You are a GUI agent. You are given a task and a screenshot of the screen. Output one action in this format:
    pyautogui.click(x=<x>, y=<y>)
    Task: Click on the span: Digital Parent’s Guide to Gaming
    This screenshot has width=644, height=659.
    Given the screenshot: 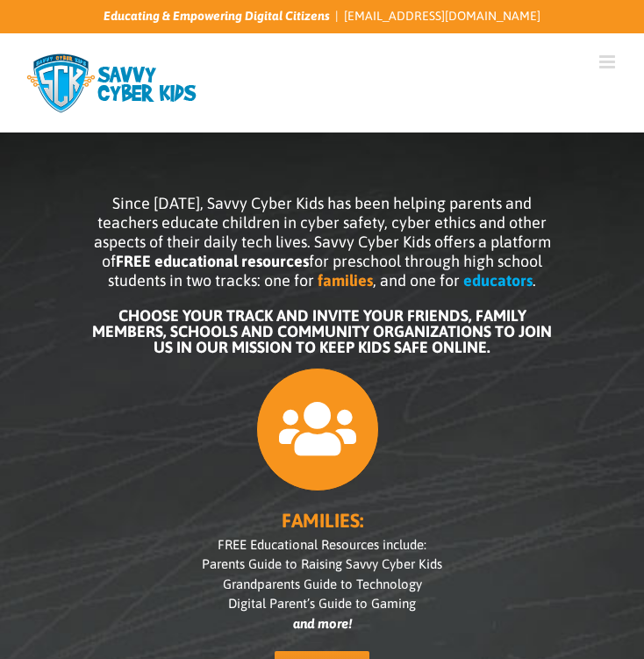 What is the action you would take?
    pyautogui.click(x=322, y=603)
    